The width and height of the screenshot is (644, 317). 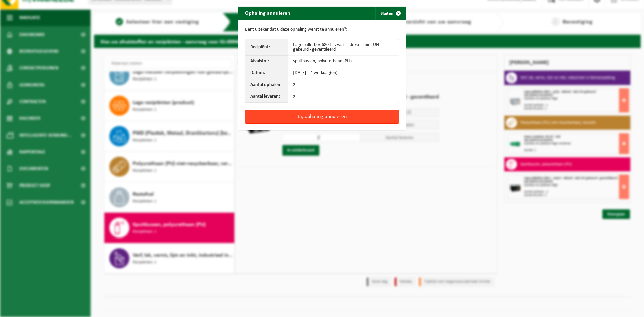 What do you see at coordinates (322, 117) in the screenshot?
I see `button: Ja, ophaling annuleren` at bounding box center [322, 117].